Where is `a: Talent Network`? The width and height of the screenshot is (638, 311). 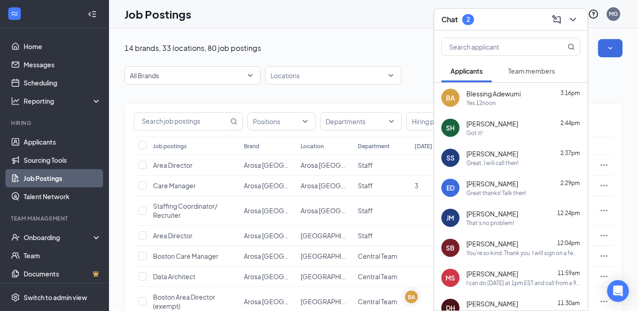
a: Talent Network is located at coordinates (62, 196).